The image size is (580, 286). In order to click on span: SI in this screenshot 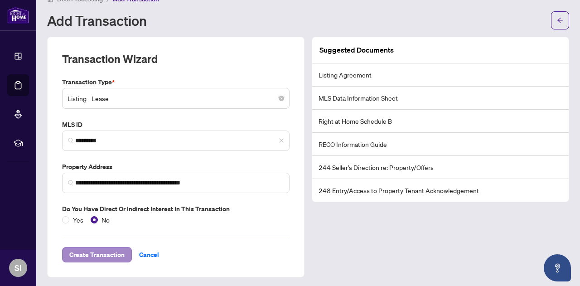, I will do `click(18, 268)`.